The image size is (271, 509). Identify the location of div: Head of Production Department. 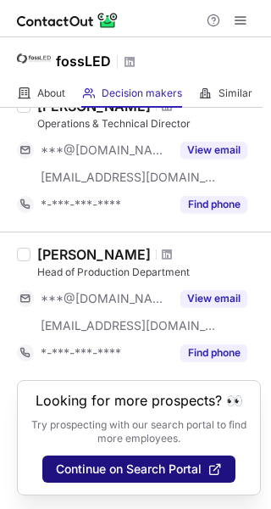
(149, 272).